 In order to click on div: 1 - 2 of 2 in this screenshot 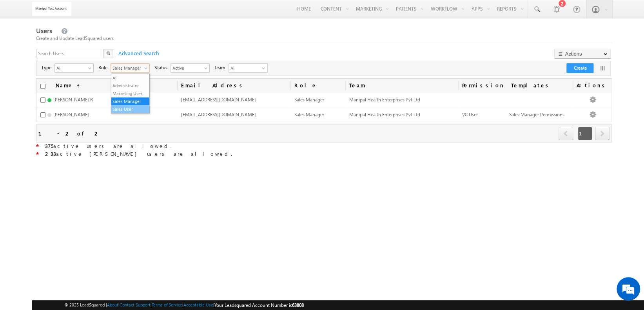, I will do `click(69, 133)`.